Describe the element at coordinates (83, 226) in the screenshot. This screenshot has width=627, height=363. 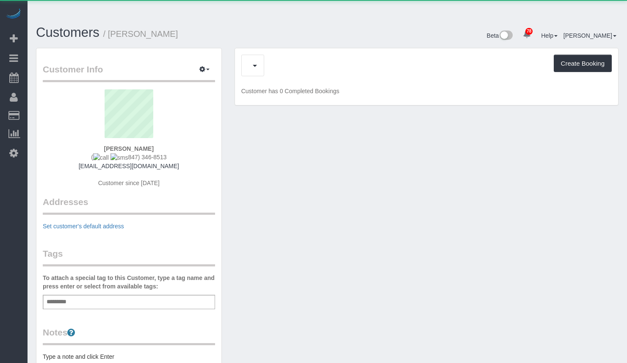
I see `a: Set customer's default address` at that location.